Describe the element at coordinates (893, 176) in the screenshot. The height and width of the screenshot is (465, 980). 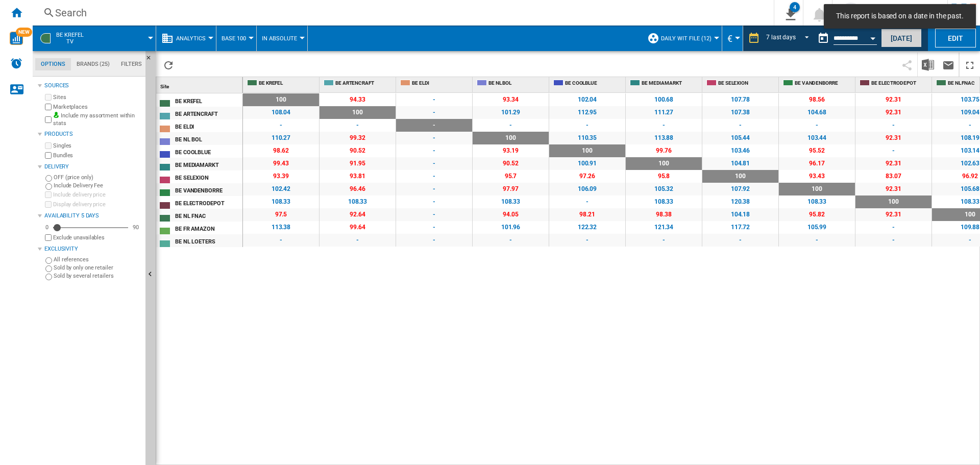
I see `span: 83.07` at that location.